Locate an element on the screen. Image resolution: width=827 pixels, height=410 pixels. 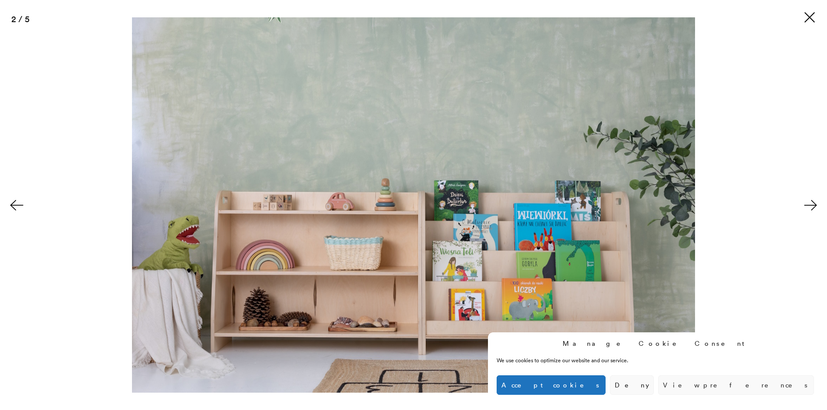
button: Next (arrow right) is located at coordinates (812, 205).